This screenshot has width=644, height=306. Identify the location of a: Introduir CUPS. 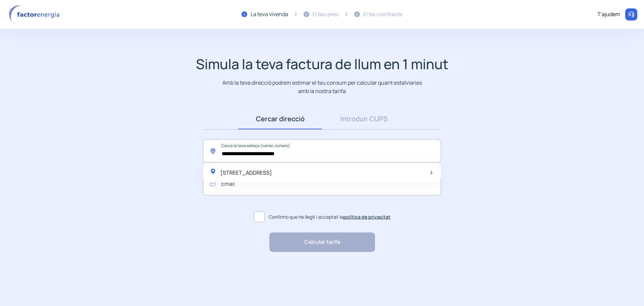
(364, 119).